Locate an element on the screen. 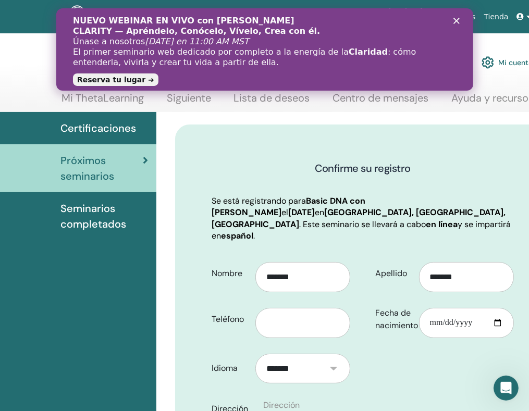  a: Centro de mensajes is located at coordinates (380, 102).